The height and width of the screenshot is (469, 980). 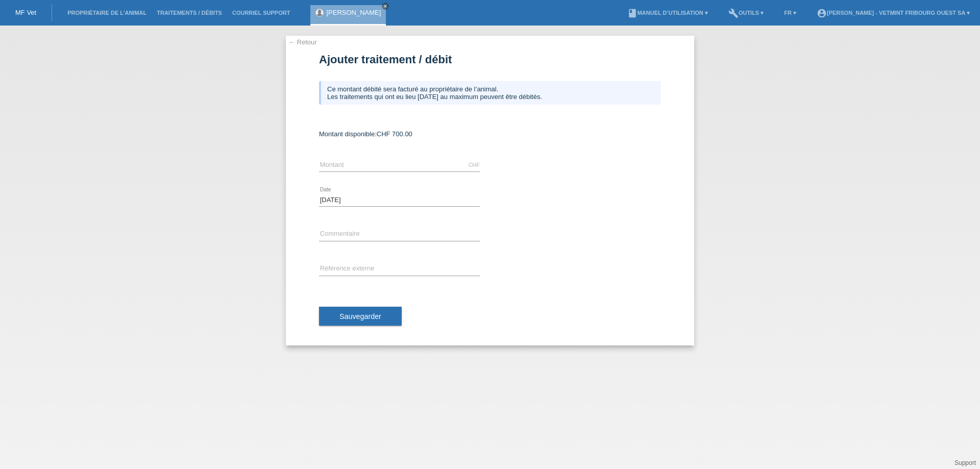 I want to click on a: buildOutils ▾, so click(x=746, y=13).